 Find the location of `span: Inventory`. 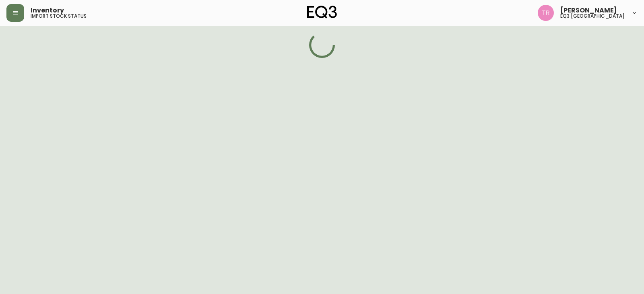

span: Inventory is located at coordinates (47, 11).